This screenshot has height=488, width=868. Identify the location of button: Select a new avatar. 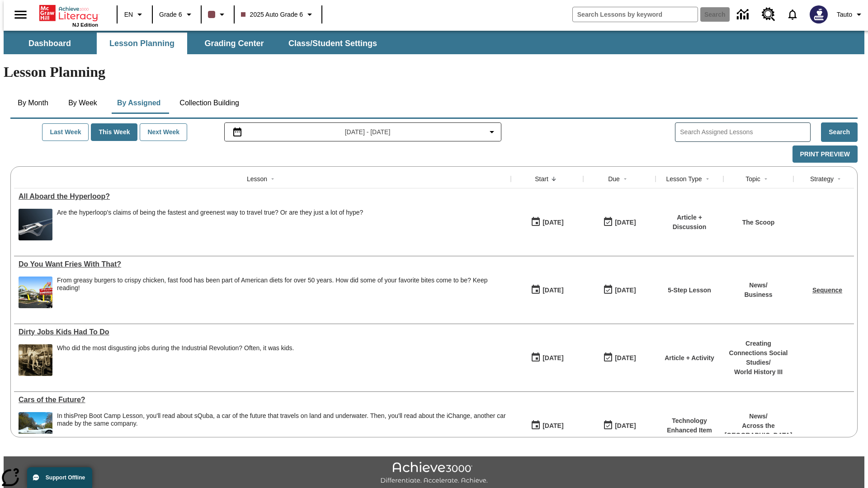
(819, 14).